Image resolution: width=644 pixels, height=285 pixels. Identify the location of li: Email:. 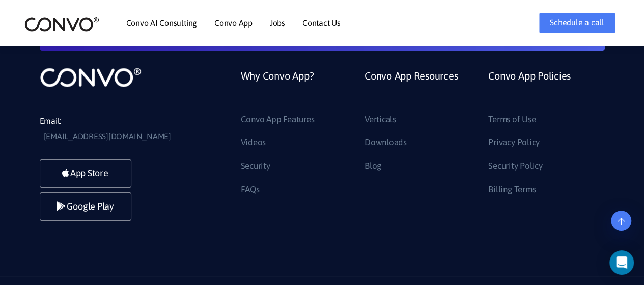
(116, 128).